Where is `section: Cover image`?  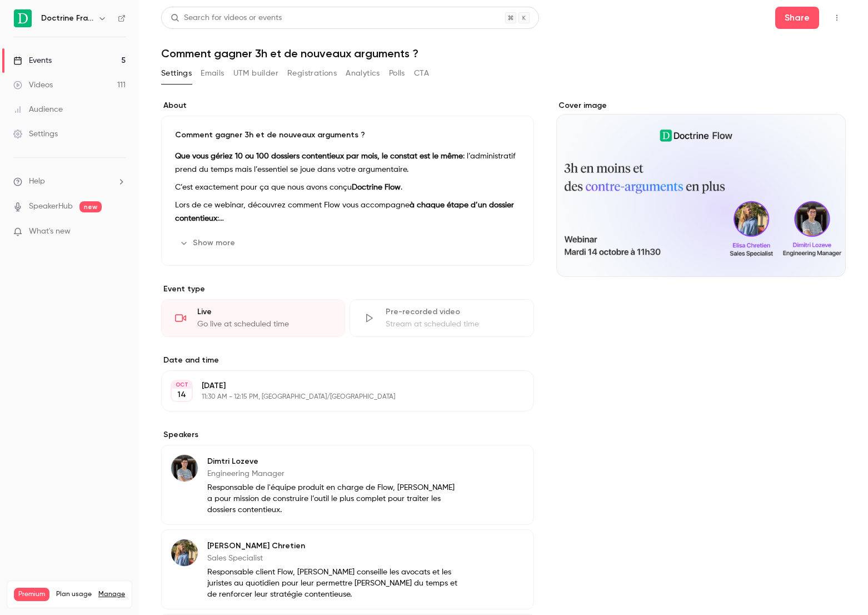 section: Cover image is located at coordinates (701, 189).